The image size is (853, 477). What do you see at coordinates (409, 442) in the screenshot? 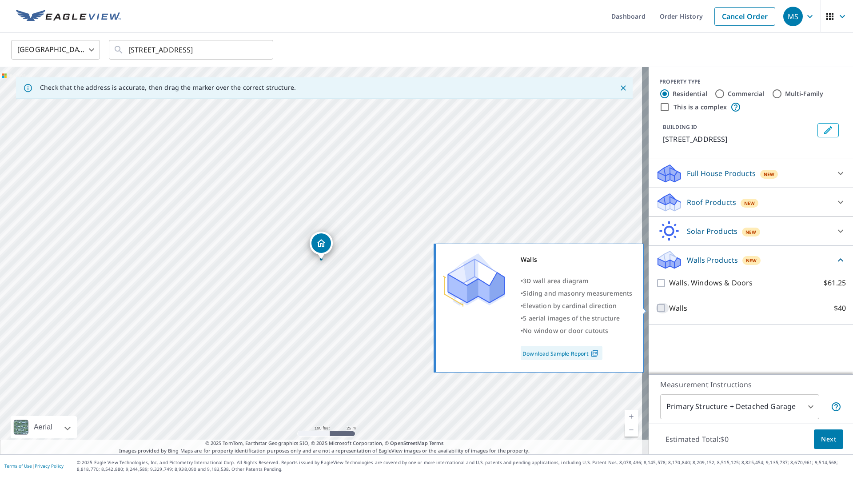
I see `a: OpenStreetMap` at bounding box center [409, 442].